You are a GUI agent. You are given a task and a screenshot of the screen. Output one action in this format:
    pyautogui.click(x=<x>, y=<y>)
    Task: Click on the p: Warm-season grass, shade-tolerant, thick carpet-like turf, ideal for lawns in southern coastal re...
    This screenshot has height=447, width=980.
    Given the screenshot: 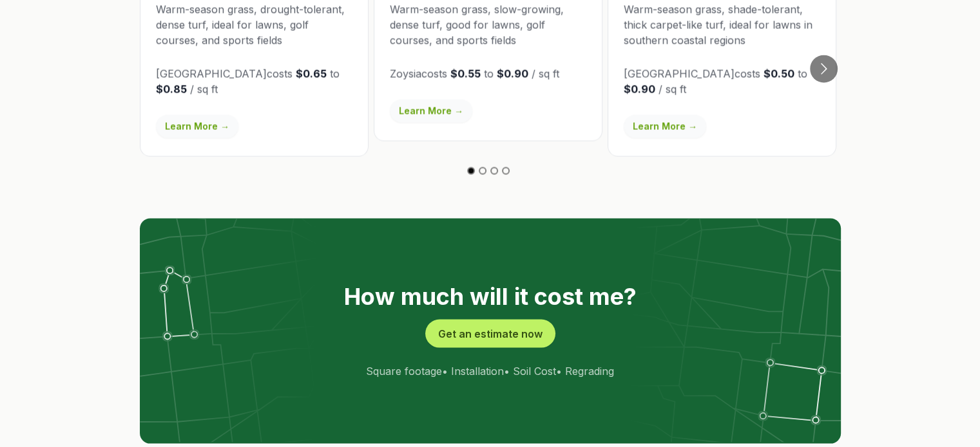 What is the action you would take?
    pyautogui.click(x=721, y=24)
    